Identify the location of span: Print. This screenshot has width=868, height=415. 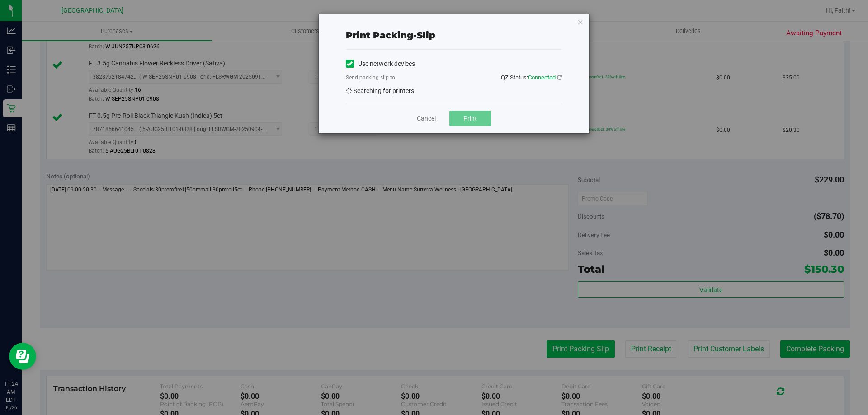
(470, 118).